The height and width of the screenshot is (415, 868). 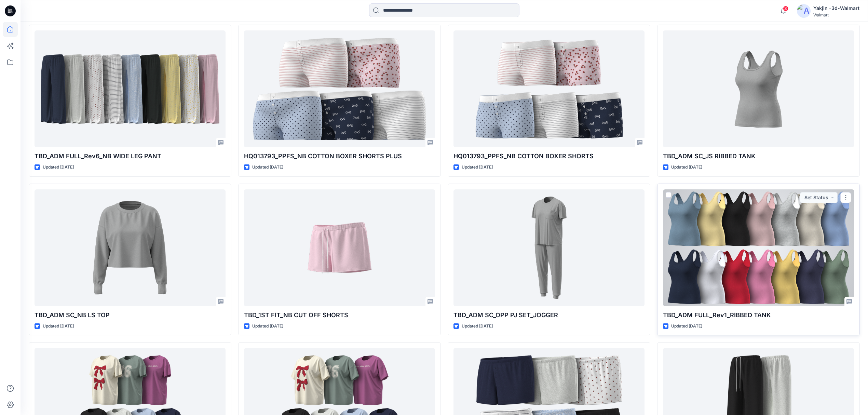 What do you see at coordinates (758, 315) in the screenshot?
I see `p: TBD_ADM FULL_Rev1_RIBBED TANK` at bounding box center [758, 315].